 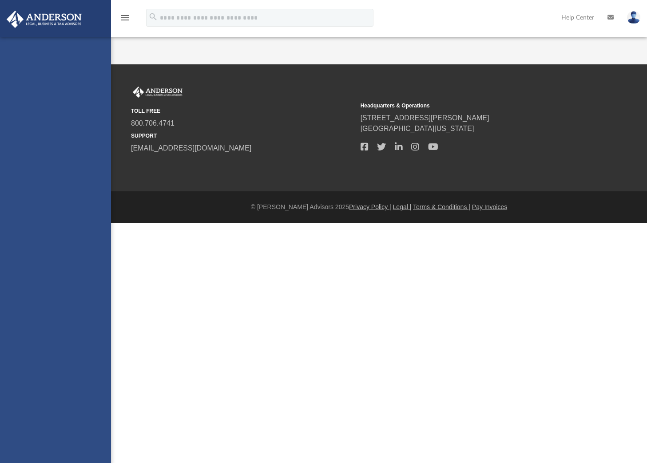 What do you see at coordinates (633, 17) in the screenshot?
I see `img: User Pic` at bounding box center [633, 17].